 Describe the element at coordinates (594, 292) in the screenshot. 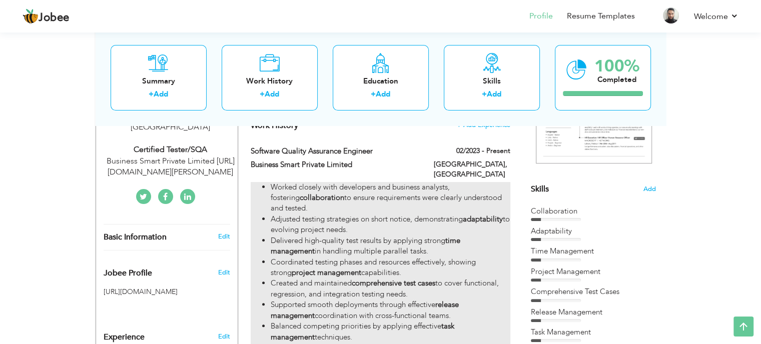

I see `div: Comprehensive Test Cases` at that location.